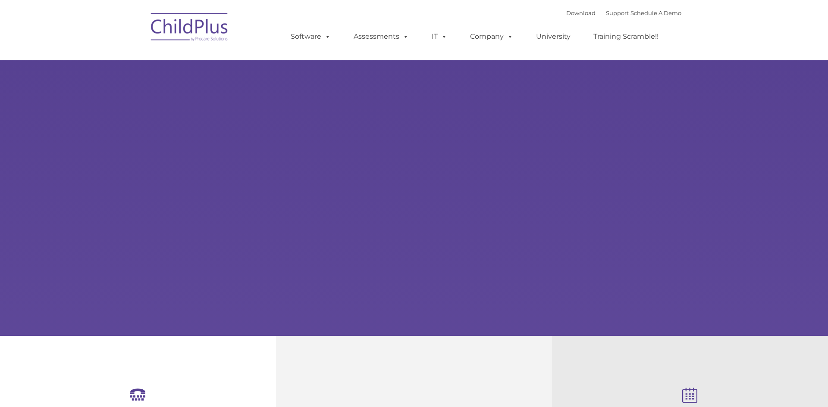 This screenshot has height=407, width=828. Describe the element at coordinates (581, 13) in the screenshot. I see `a: Download` at that location.